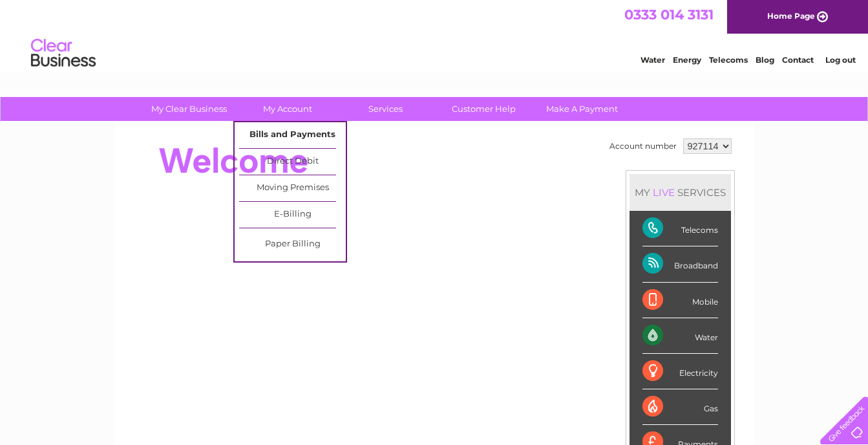 The height and width of the screenshot is (445, 868). I want to click on a: Bills and Payments, so click(292, 135).